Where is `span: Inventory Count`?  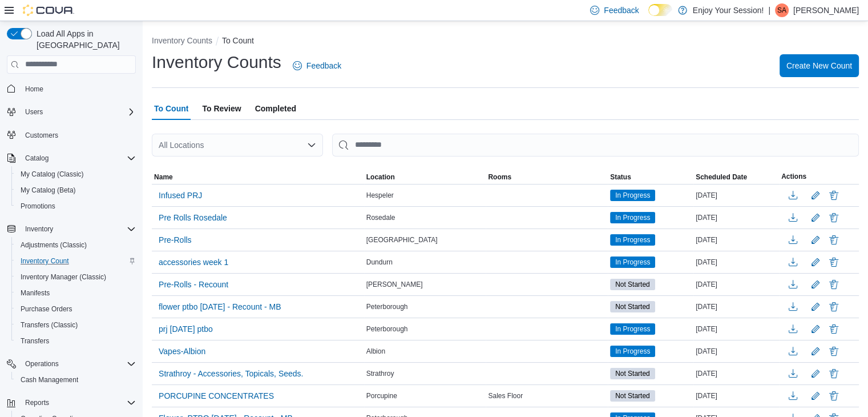
span: Inventory Count is located at coordinates (44, 261).